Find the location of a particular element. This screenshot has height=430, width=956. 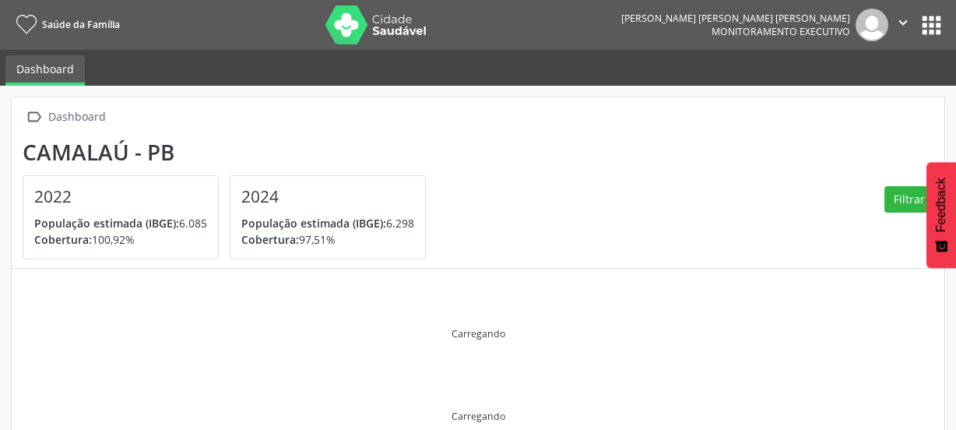

p: 6.085 is located at coordinates (121, 223).